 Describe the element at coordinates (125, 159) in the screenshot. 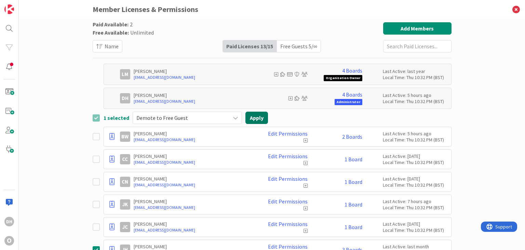

I see `div: CC` at that location.